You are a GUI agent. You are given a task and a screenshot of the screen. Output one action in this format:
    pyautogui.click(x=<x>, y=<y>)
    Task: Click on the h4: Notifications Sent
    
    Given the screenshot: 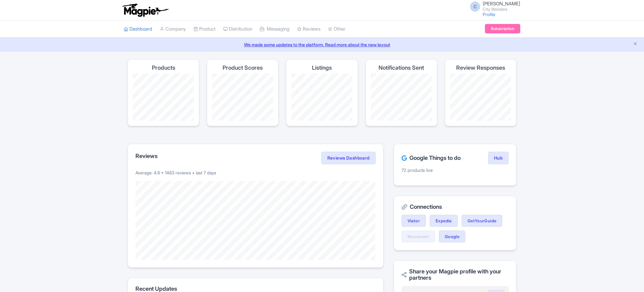 What is the action you would take?
    pyautogui.click(x=401, y=68)
    